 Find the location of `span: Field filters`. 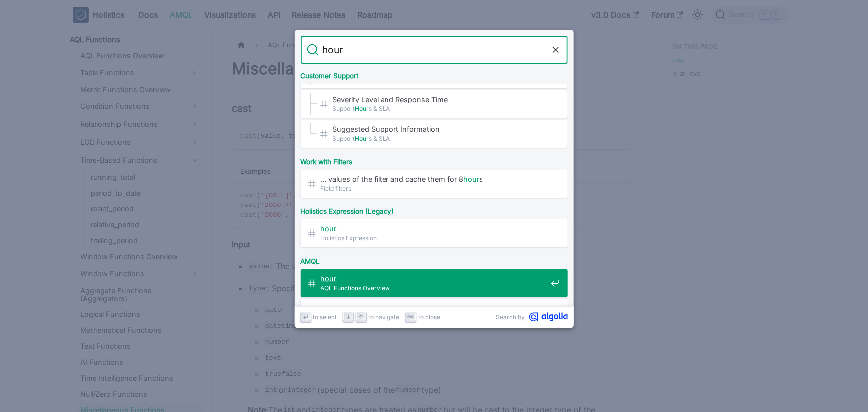

span: Field filters is located at coordinates (434, 188).